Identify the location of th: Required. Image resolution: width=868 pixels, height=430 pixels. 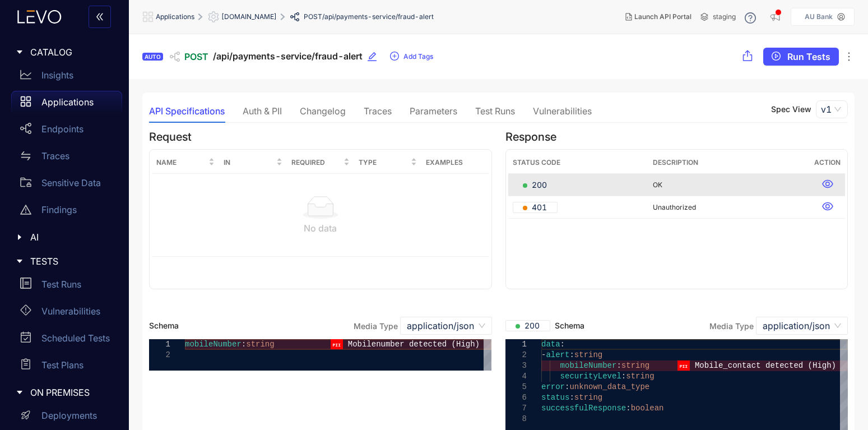
(320, 163).